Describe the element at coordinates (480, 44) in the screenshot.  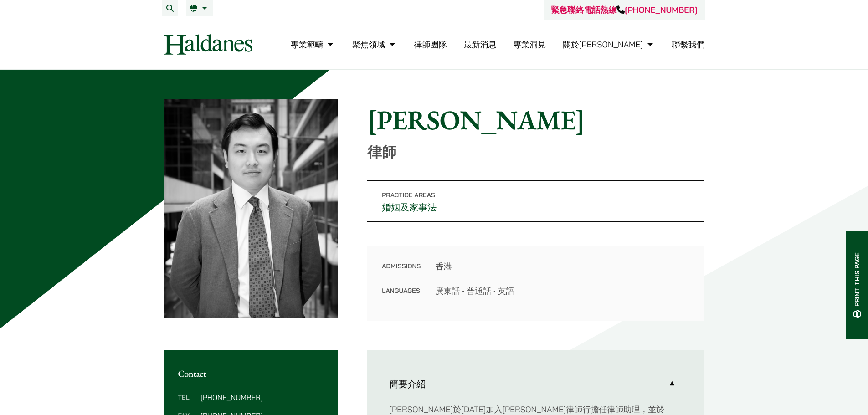
I see `a: 最新消息` at that location.